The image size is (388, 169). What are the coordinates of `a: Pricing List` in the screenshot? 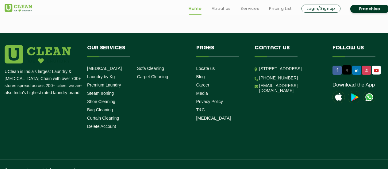 It's located at (280, 9).